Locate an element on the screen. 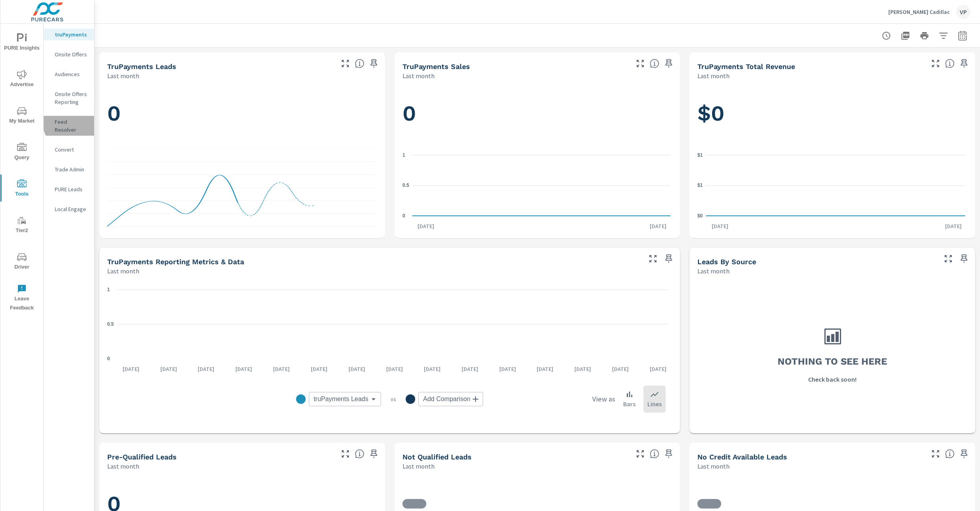 Image resolution: width=980 pixels, height=511 pixels. span: Total revenue from sales matched to a truPayments lead. [Source: This data is sourced from the de... is located at coordinates (950, 63).